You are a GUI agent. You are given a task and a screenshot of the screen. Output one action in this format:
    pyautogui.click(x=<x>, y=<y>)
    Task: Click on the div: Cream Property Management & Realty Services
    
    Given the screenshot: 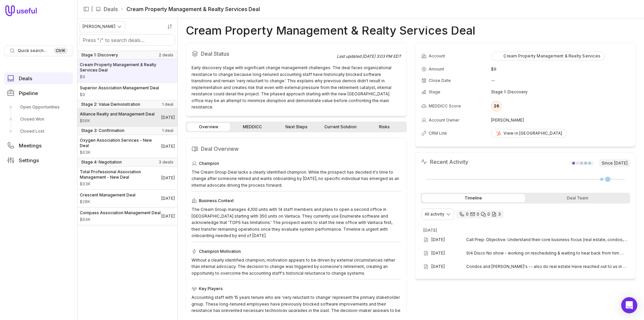 What is the action you would take?
    pyautogui.click(x=548, y=56)
    